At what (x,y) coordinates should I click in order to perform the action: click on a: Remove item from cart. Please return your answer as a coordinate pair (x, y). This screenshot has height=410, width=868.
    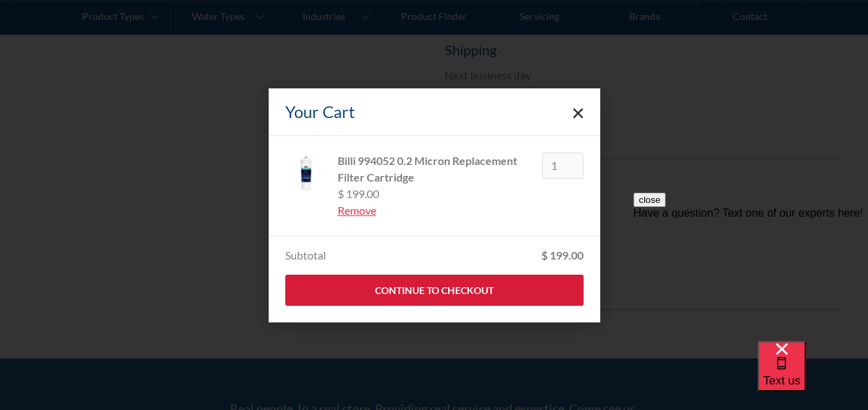
    Looking at the image, I should click on (435, 211).